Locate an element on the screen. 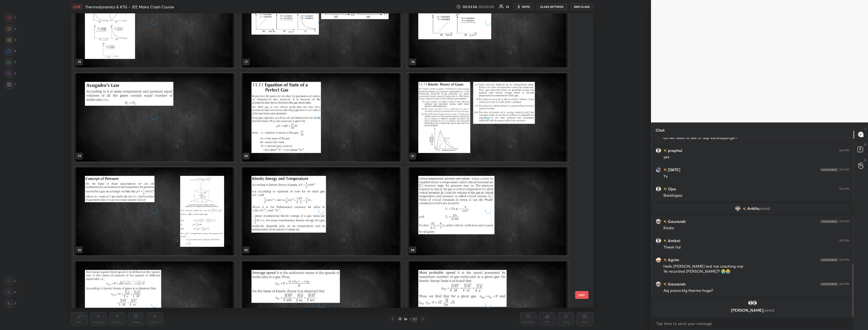 The width and height of the screenshot is (868, 330). div: 7 is located at coordinates (11, 84).